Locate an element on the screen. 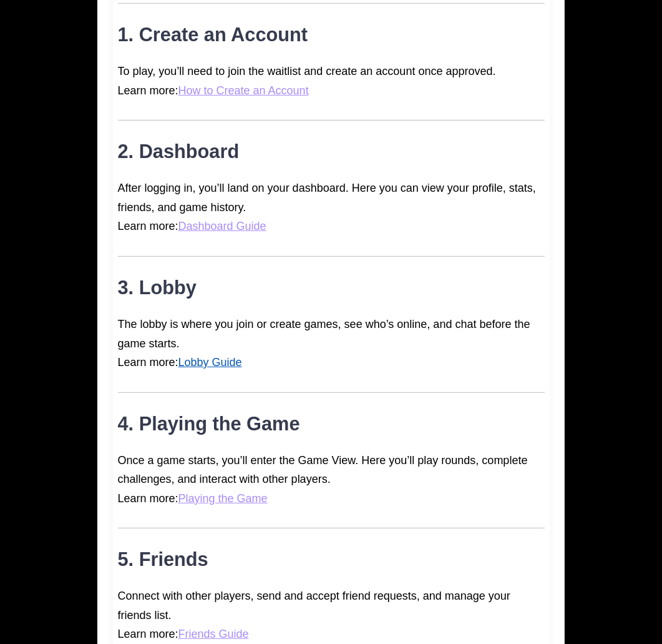  a: Friends Guide is located at coordinates (214, 633).